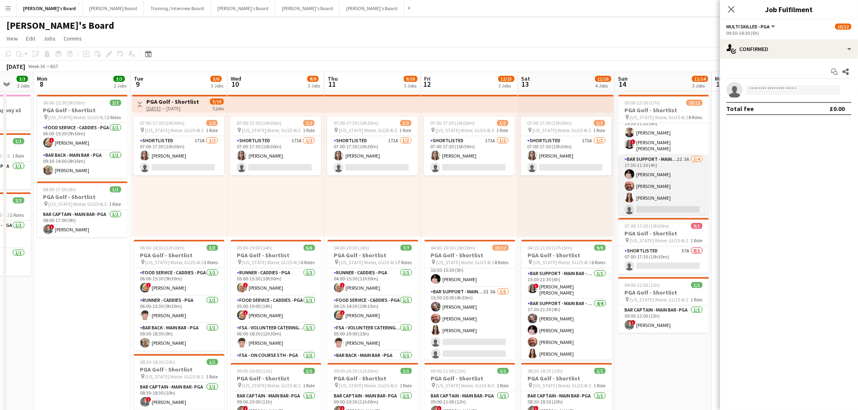 Image resolution: width=858 pixels, height=410 pixels. Describe the element at coordinates (12, 38) in the screenshot. I see `a: View` at that location.